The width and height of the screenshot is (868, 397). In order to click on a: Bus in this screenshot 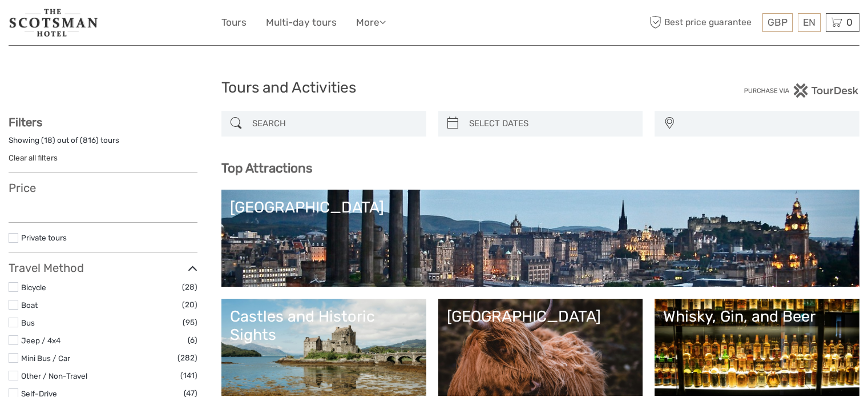, I will do `click(28, 323)`.